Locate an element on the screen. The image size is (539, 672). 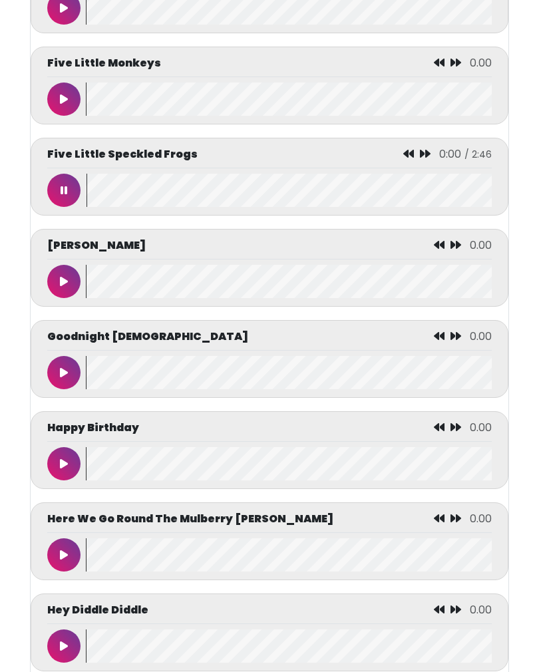
p: Five Little Monkeys is located at coordinates (104, 63).